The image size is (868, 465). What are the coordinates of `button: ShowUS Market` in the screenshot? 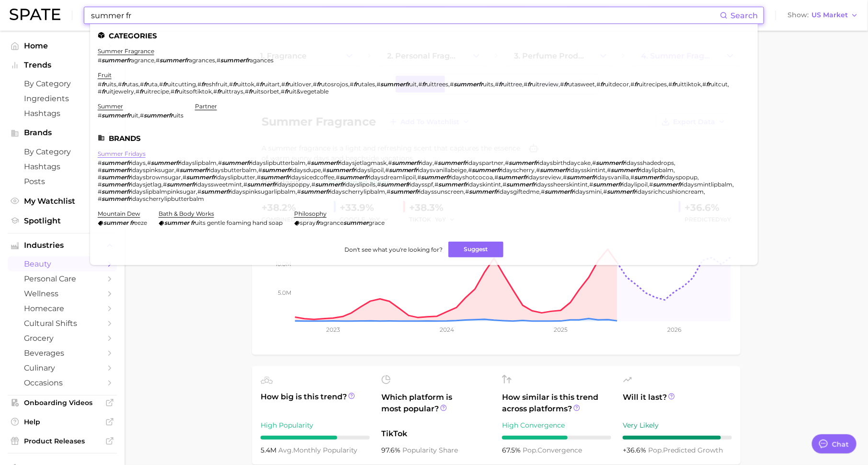 It's located at (824, 15).